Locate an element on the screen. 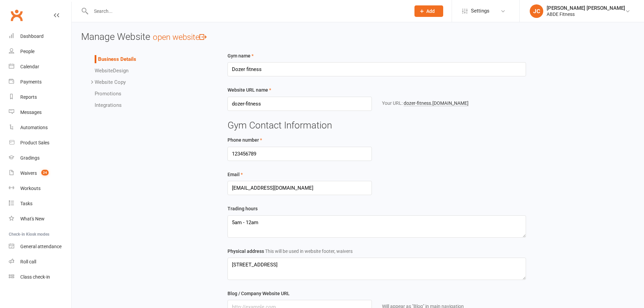 The width and height of the screenshot is (644, 308). div: Roll call is located at coordinates (28, 262).